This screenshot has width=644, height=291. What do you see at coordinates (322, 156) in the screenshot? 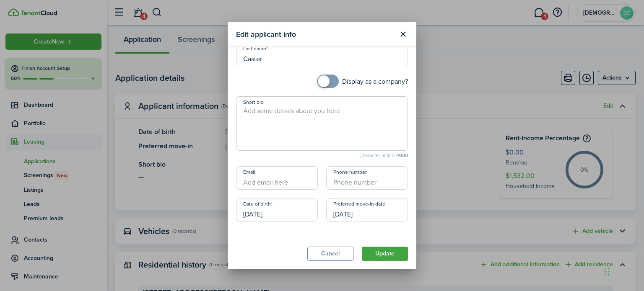
I see `small: Character limit: 0 /` at bounding box center [322, 156].